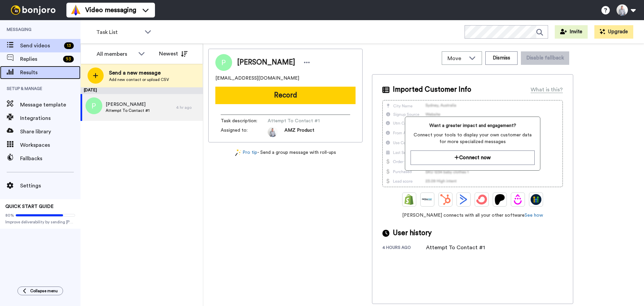  Describe the element at coordinates (238, 152) in the screenshot. I see `img: magic-wand.svg` at that location.